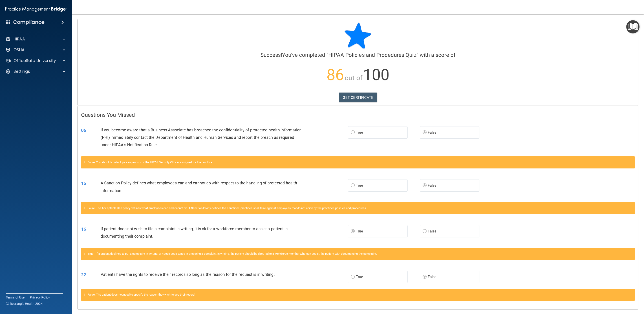  Describe the element at coordinates (84, 183) in the screenshot. I see `span: 15` at that location.